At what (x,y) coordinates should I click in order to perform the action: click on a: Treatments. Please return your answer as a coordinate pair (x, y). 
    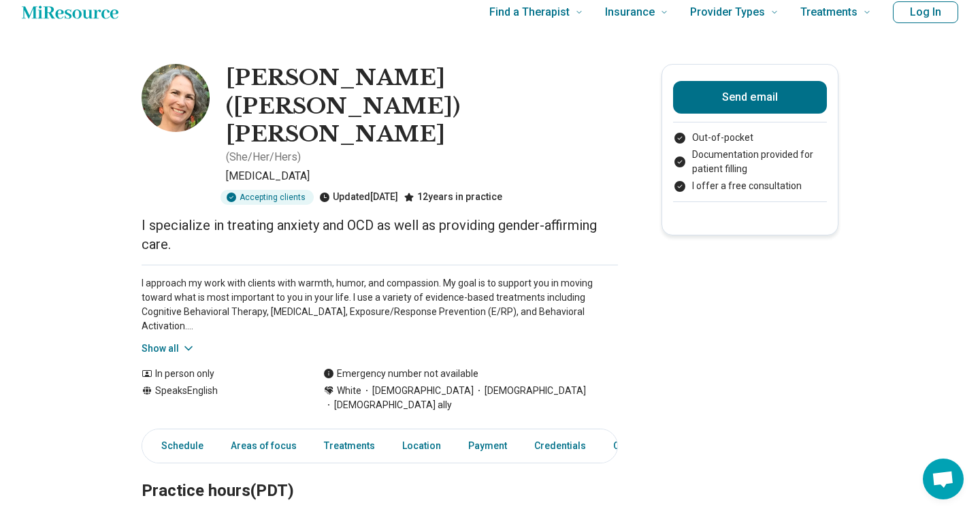
    Looking at the image, I should click on (349, 445).